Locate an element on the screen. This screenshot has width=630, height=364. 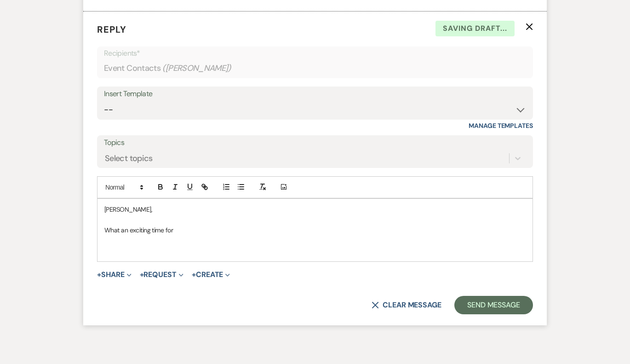
div: Select topics is located at coordinates (129, 158).